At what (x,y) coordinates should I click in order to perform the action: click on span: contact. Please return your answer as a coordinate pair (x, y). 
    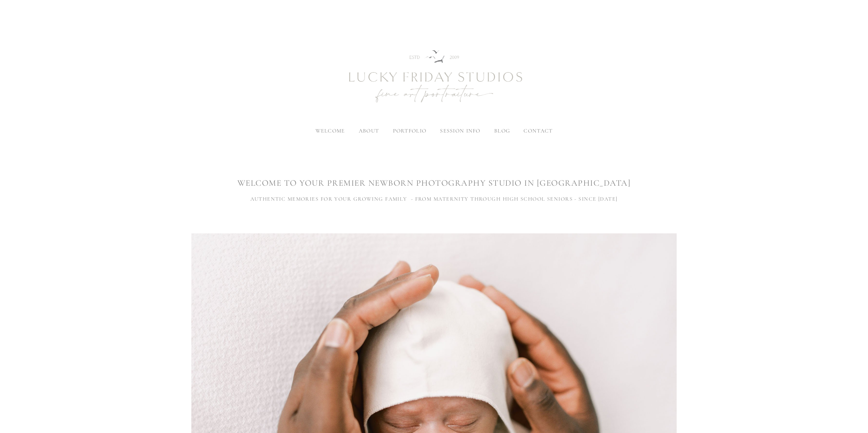
    Looking at the image, I should click on (538, 131).